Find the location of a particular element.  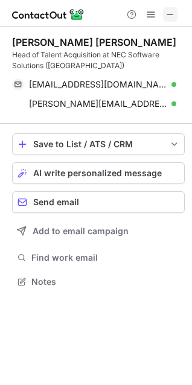

button: AI write personalized message is located at coordinates (98, 173).